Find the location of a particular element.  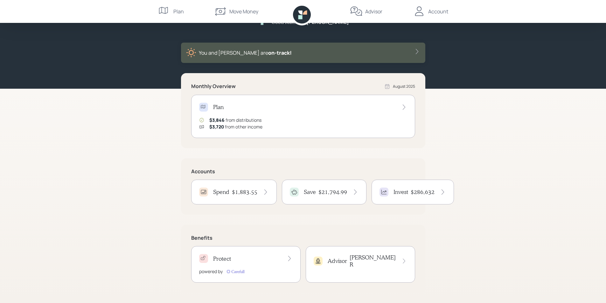

h4: Save is located at coordinates (310, 192).